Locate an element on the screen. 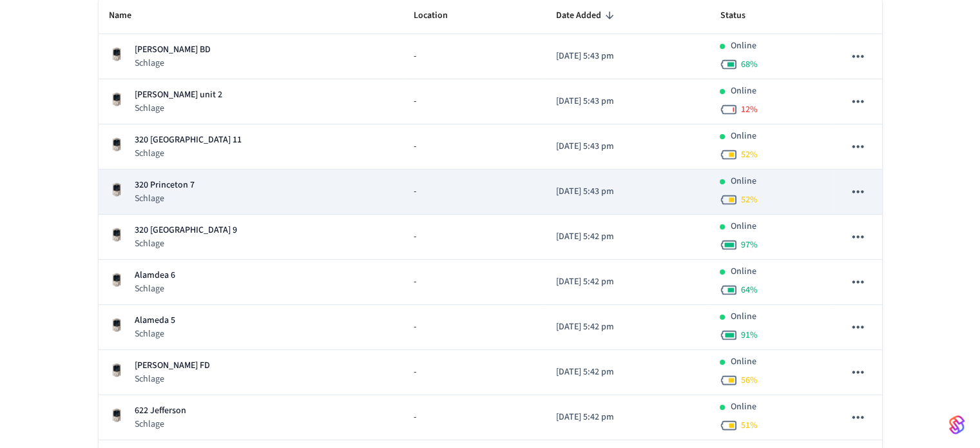 Image resolution: width=980 pixels, height=448 pixels. span: 12 % is located at coordinates (749, 109).